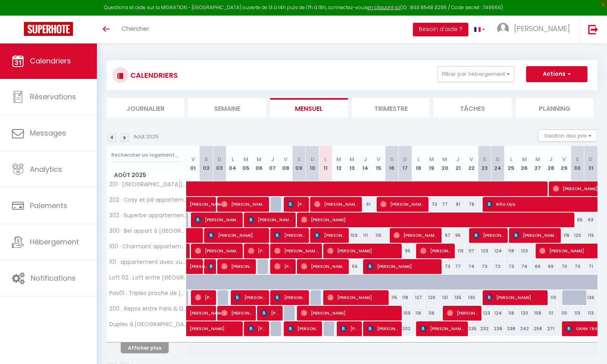 This screenshot has height=364, width=607. I want to click on div: 120, so click(524, 313).